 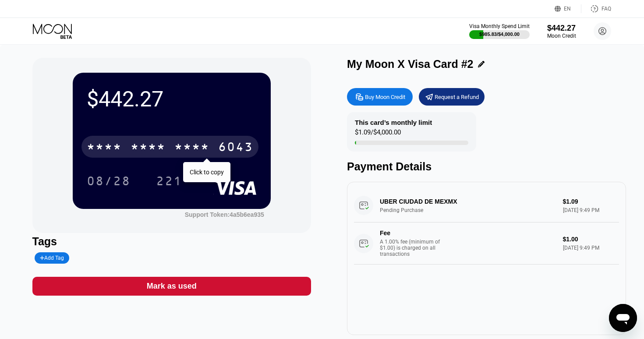 I want to click on div: Payment Details, so click(x=486, y=166).